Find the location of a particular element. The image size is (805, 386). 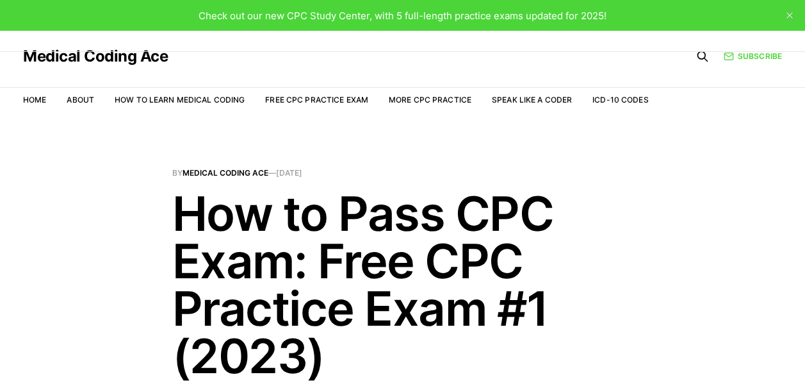

a: Speak Like a Coder is located at coordinates (532, 99).